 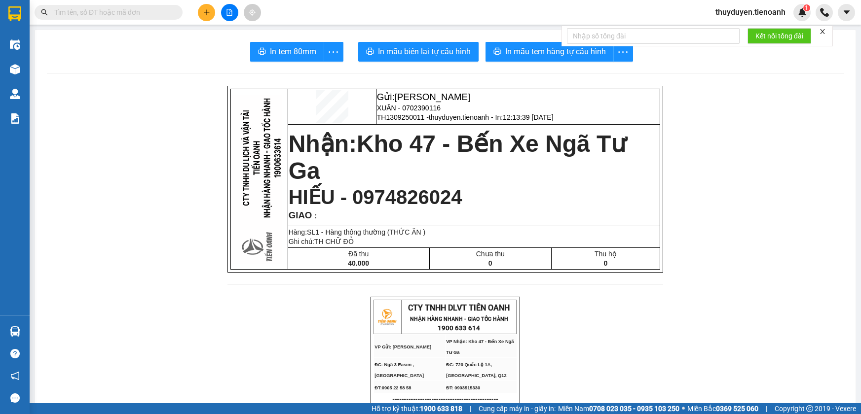 What do you see at coordinates (408, 108) in the screenshot?
I see `span: XUÂN - 0702390116` at bounding box center [408, 108].